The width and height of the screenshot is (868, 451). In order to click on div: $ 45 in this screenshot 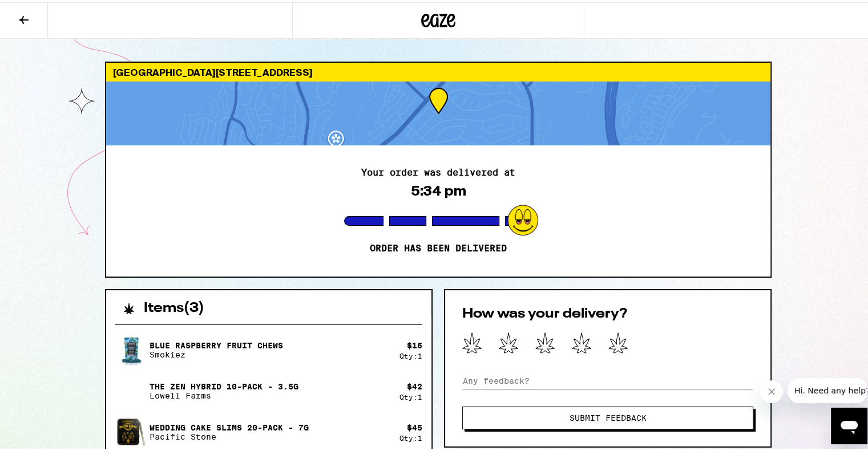, I will do `click(414, 425)`.